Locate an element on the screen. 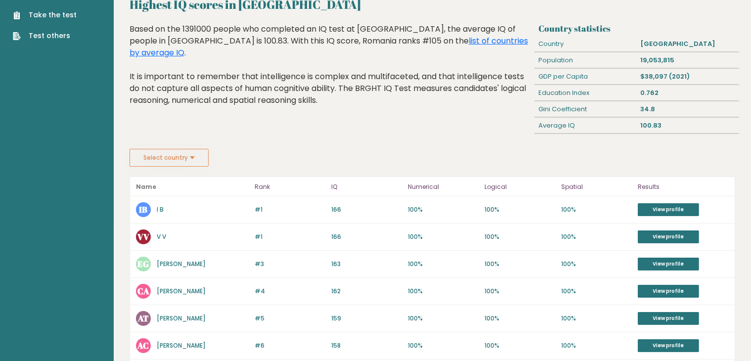  text: VV is located at coordinates (143, 236).